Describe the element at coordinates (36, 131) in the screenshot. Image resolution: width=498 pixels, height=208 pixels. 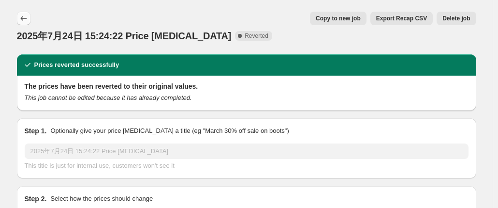
I see `h2: Step 1.` at that location.